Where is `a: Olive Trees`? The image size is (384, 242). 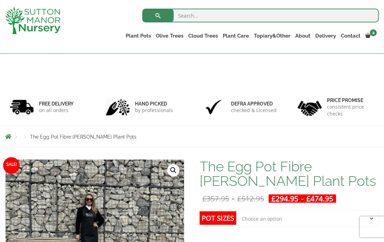
a: Olive Trees is located at coordinates (169, 36).